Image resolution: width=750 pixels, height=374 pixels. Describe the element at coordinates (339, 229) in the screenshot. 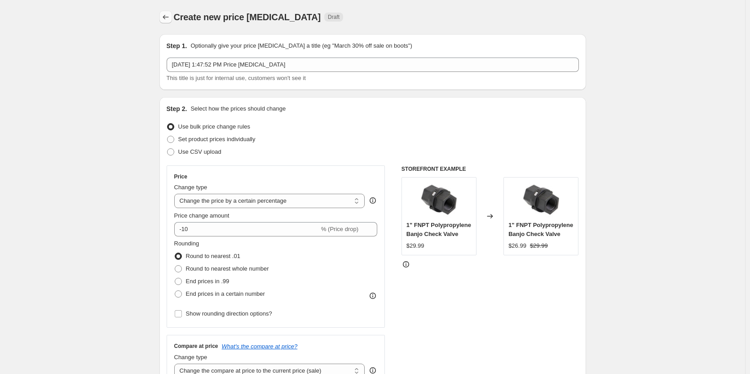

I see `span: % (Price drop)` at that location.